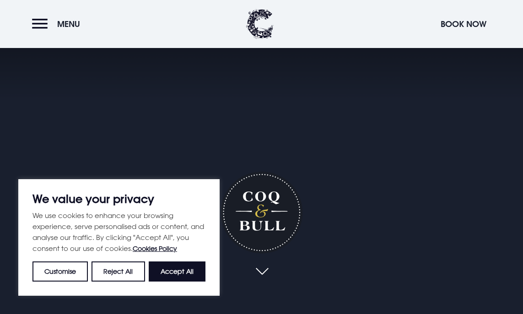 This screenshot has width=523, height=314. Describe the element at coordinates (119, 199) in the screenshot. I see `p: We value your privacy` at that location.